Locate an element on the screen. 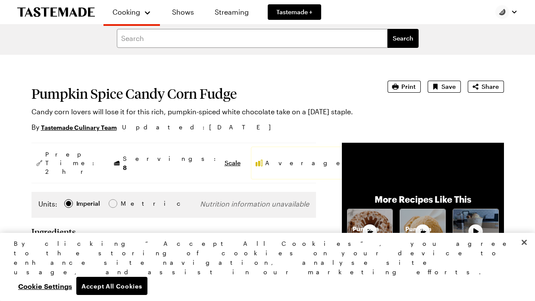  a: Pumpkin Spice Ice CreamRecipe image thumbnail is located at coordinates (423, 232).